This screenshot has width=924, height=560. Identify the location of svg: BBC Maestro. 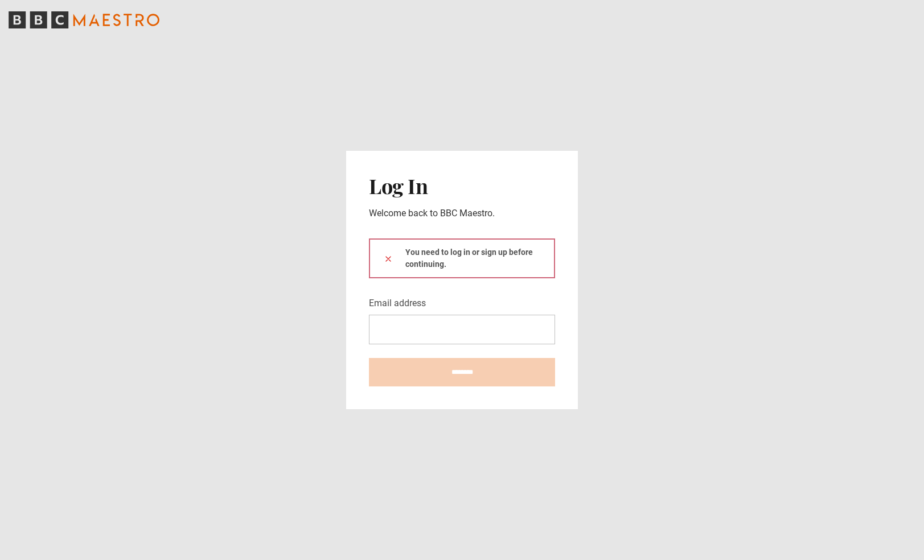
(84, 20).